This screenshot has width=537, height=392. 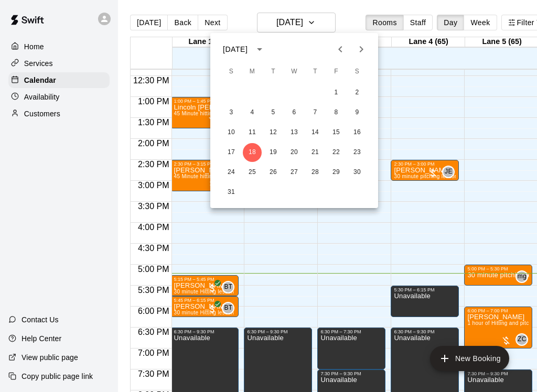 I want to click on span: Wednesday, so click(x=294, y=72).